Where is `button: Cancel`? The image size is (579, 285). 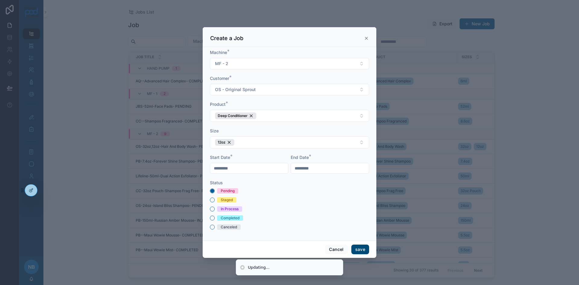
button: Cancel is located at coordinates (336, 249).